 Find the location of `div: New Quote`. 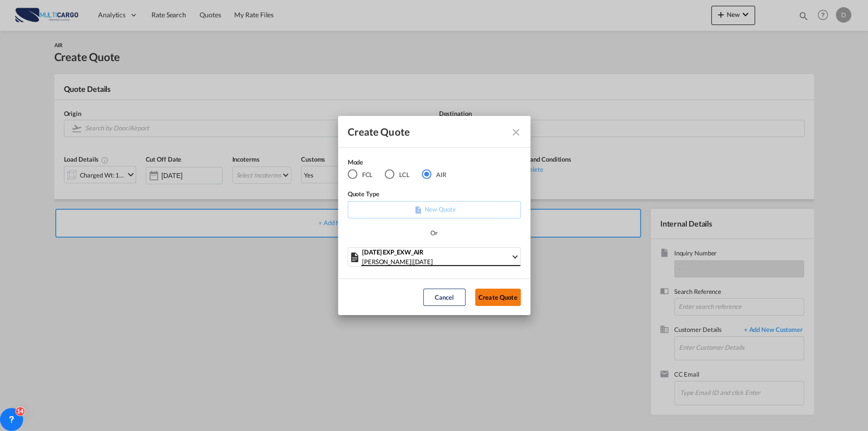

div: New Quote is located at coordinates (434, 209).